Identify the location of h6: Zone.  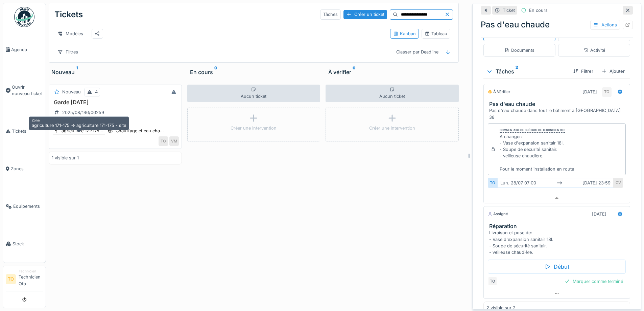
(79, 120).